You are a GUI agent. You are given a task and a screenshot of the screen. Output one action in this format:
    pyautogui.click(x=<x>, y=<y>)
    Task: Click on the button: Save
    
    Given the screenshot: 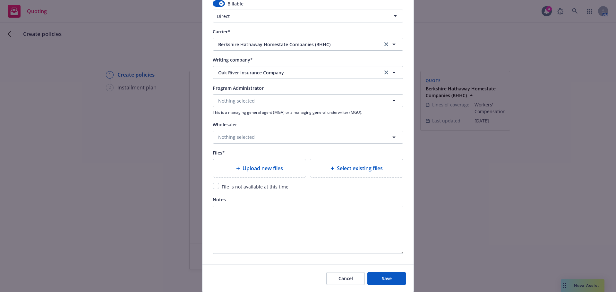 What is the action you would take?
    pyautogui.click(x=386, y=279)
    